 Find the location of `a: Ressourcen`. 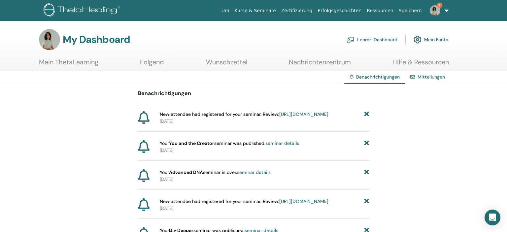

a: Ressourcen is located at coordinates (380, 11).